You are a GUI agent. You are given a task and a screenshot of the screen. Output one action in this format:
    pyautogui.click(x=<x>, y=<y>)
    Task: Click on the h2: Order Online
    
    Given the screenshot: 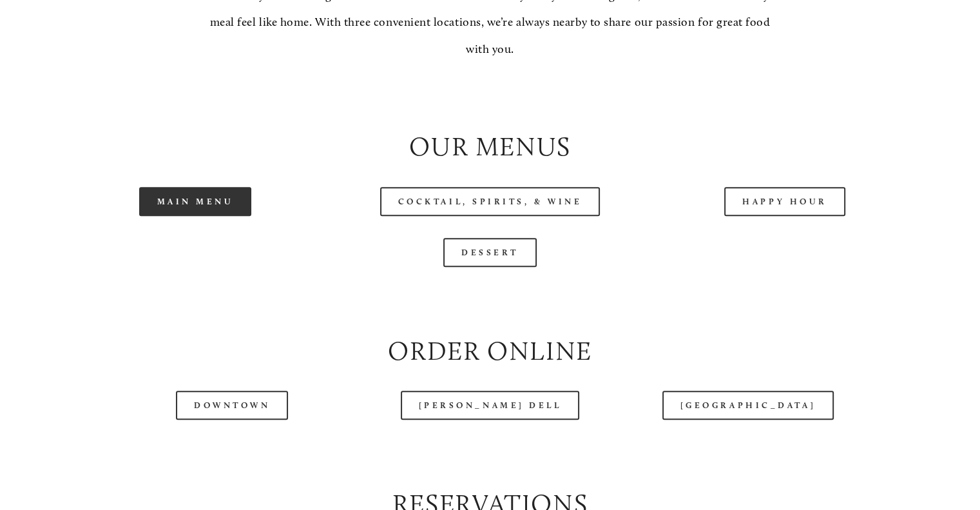 What is the action you would take?
    pyautogui.click(x=490, y=351)
    